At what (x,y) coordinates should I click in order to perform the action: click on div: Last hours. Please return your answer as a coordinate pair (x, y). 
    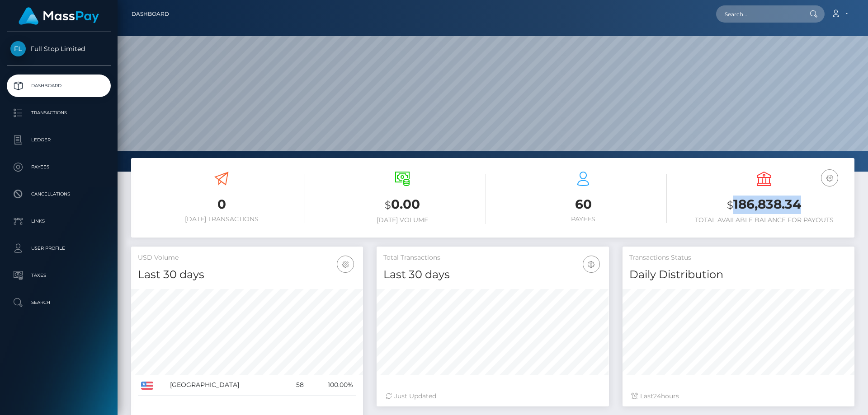
    Looking at the image, I should click on (739, 396).